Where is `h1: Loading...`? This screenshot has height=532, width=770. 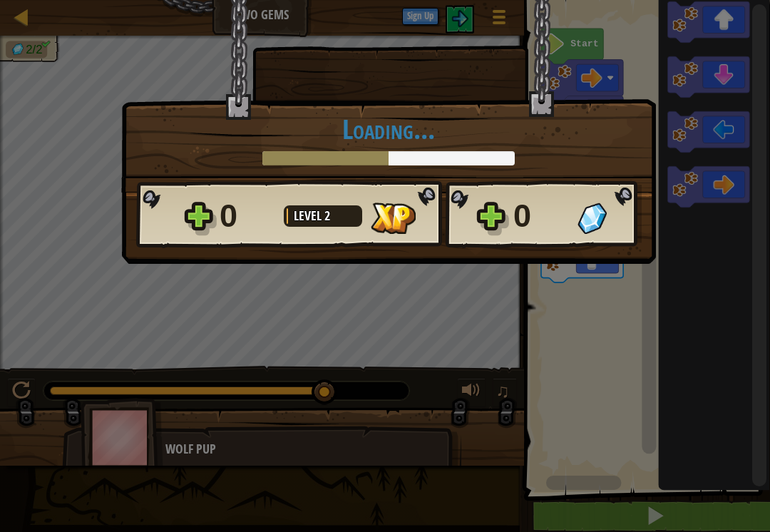
h1: Loading... is located at coordinates (389, 129).